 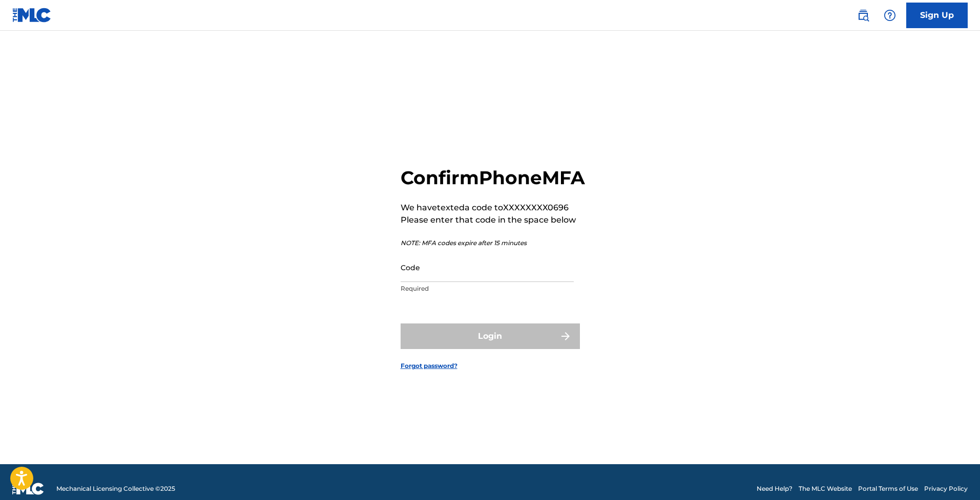 What do you see at coordinates (32, 15) in the screenshot?
I see `img: MLC Logo` at bounding box center [32, 15].